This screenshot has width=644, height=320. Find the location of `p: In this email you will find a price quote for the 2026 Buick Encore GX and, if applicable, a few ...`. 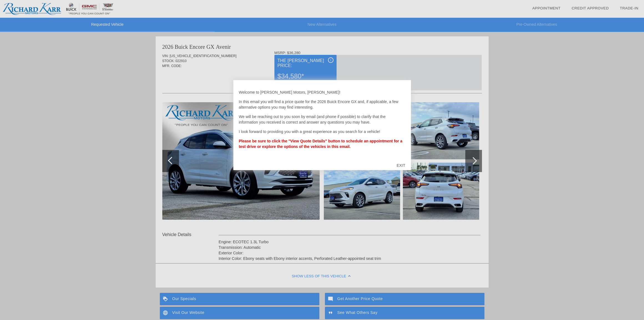

p: In this email you will find a price quote for the 2026 Buick Encore GX and, if applicable, a few ... is located at coordinates (322, 104).